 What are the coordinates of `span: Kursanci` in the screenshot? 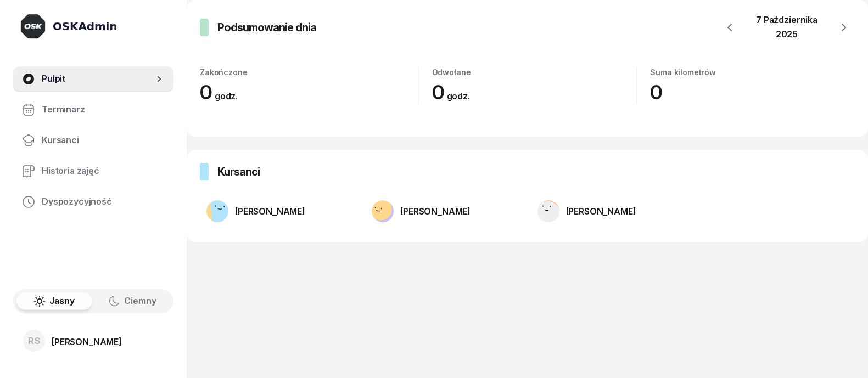 It's located at (103, 140).